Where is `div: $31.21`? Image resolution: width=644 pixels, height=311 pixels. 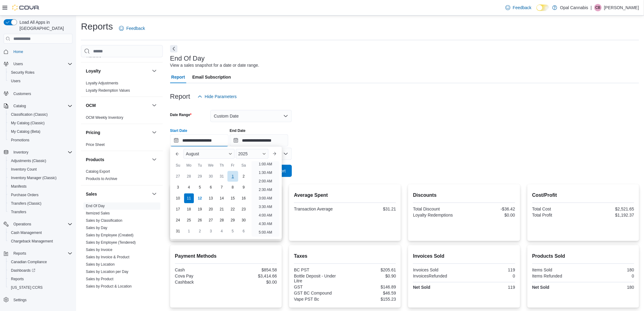 div: $31.21 is located at coordinates (371, 209).